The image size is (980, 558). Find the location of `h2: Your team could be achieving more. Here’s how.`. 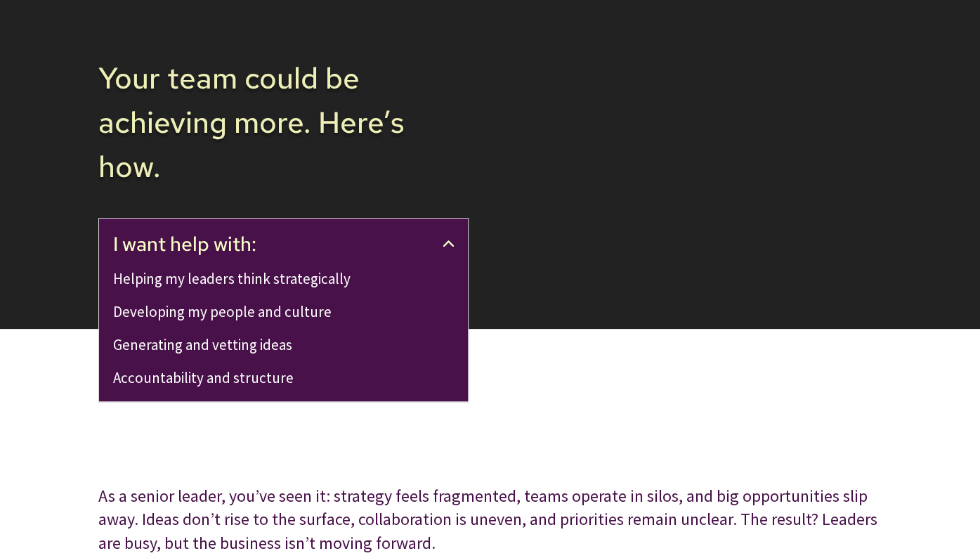

h2: Your team could be achieving more. Here’s how. is located at coordinates (283, 126).